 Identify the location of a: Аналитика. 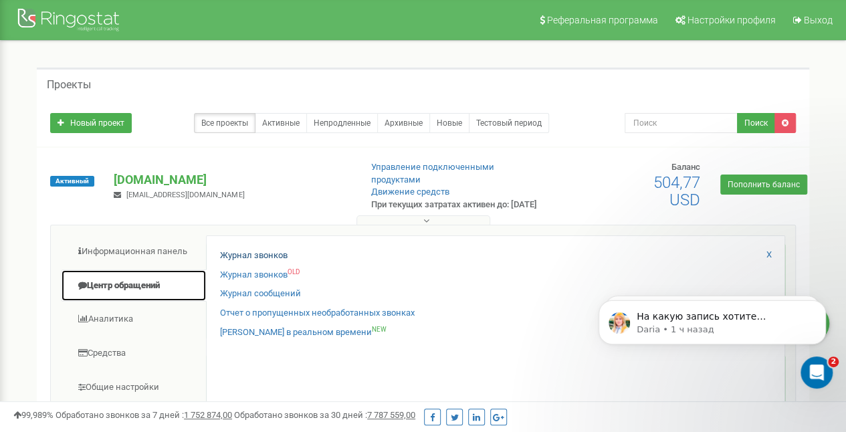
(134, 319).